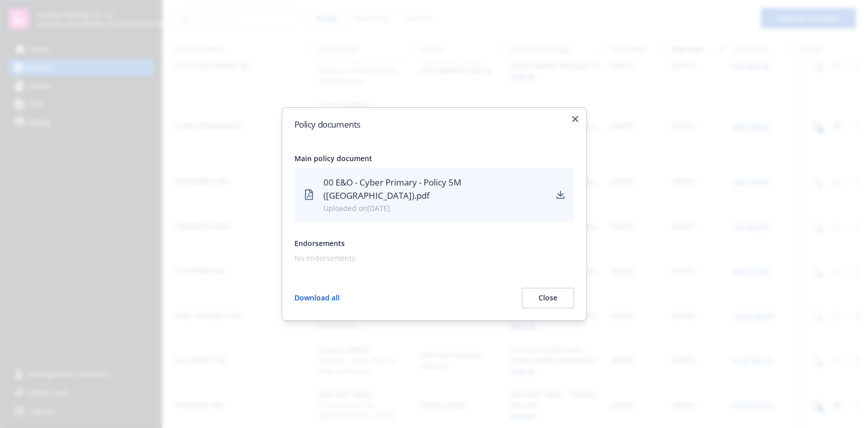  Describe the element at coordinates (560, 195) in the screenshot. I see `a: download` at that location.